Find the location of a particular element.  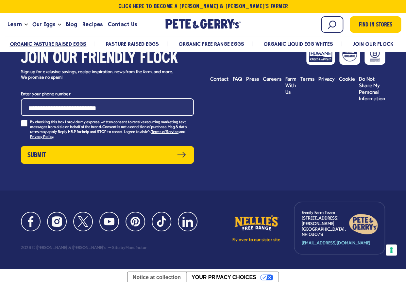

a: Our Eggs is located at coordinates (44, 25).